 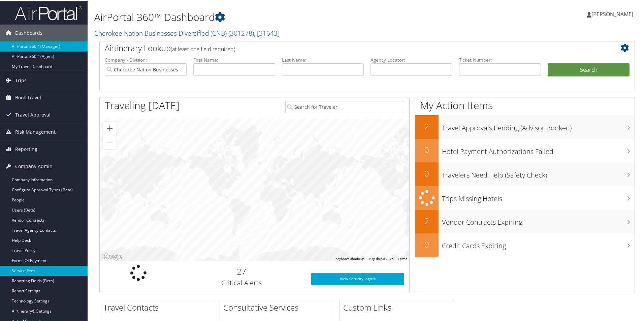 I want to click on h3: Hotel Payment Authorizations Failed, so click(x=538, y=150).